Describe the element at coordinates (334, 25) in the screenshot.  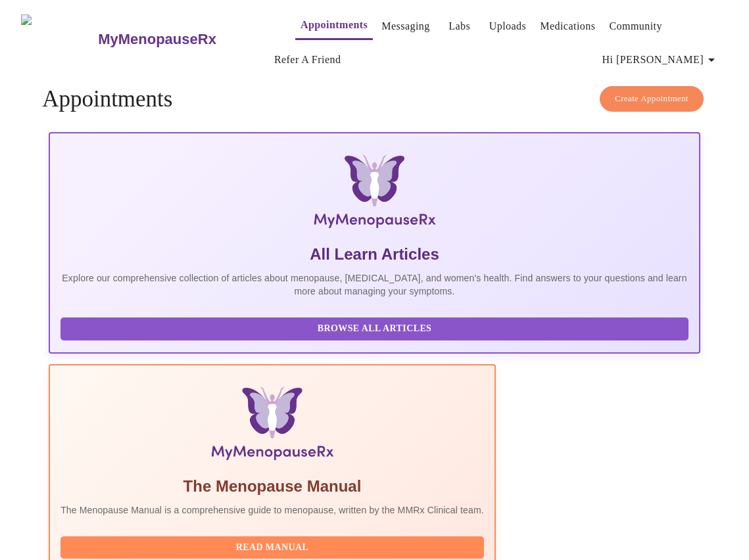
I see `a: Appointments` at that location.